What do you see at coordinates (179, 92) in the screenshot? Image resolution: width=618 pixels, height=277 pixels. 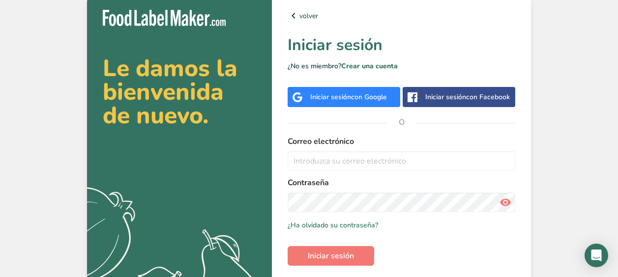 I see `h2: Le damos la bienvenida de nuevo.` at bounding box center [179, 92].